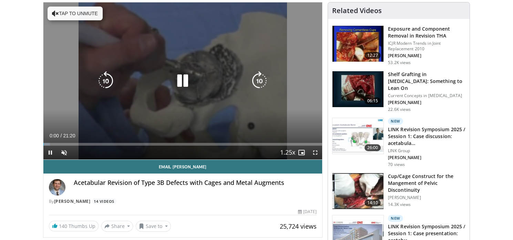 Image resolution: width=513 pixels, height=240 pixels. What do you see at coordinates (373, 55) in the screenshot?
I see `span: 12:27` at bounding box center [373, 55].